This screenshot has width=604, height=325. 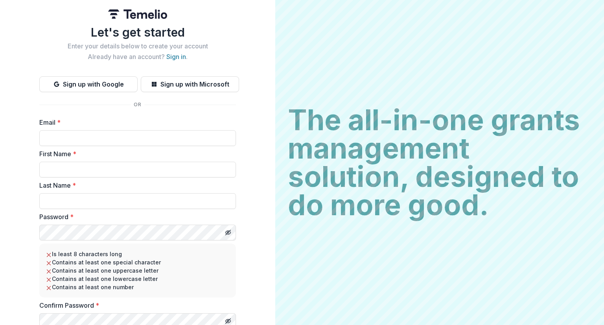 What do you see at coordinates (135, 305) in the screenshot?
I see `label: Confirm Password` at bounding box center [135, 305].